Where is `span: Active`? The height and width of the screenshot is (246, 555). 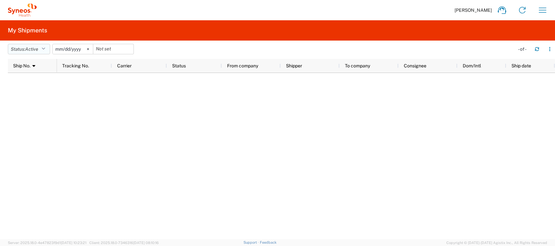 span: Active is located at coordinates (32, 49).